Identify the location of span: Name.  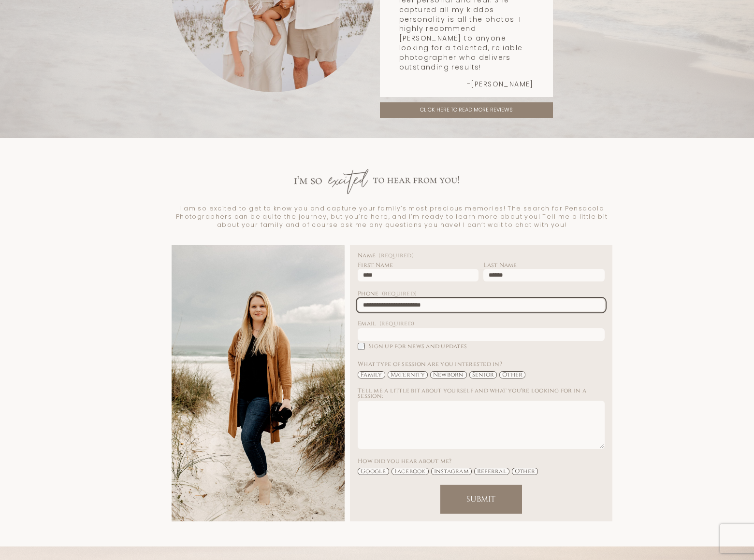
(366, 256).